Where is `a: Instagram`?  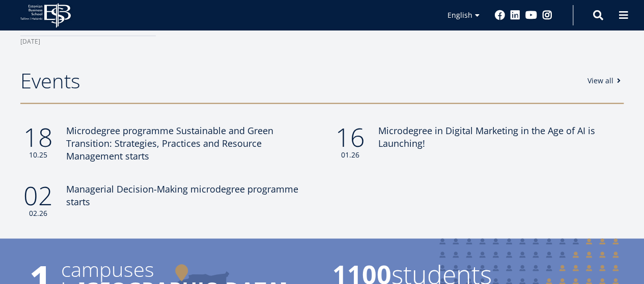 a: Instagram is located at coordinates (547, 15).